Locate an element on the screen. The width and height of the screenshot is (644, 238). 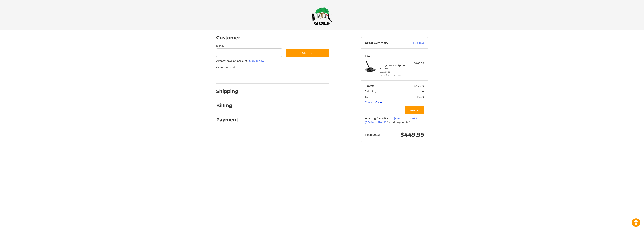
h4: 1 x TaylorMade Spider ZT Putter is located at coordinates (394, 67).